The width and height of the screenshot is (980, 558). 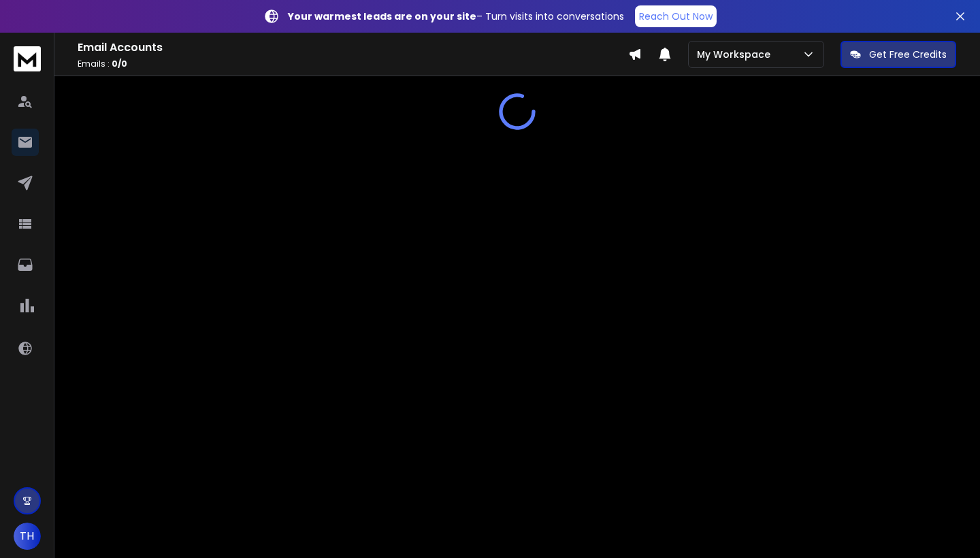 What do you see at coordinates (27, 58) in the screenshot?
I see `img: logo` at bounding box center [27, 58].